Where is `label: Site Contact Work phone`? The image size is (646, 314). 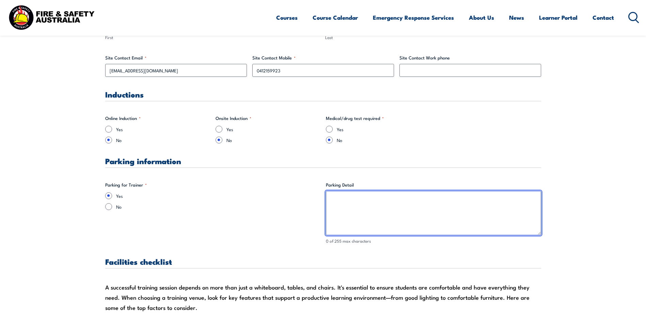 label: Site Contact Work phone is located at coordinates (470, 58).